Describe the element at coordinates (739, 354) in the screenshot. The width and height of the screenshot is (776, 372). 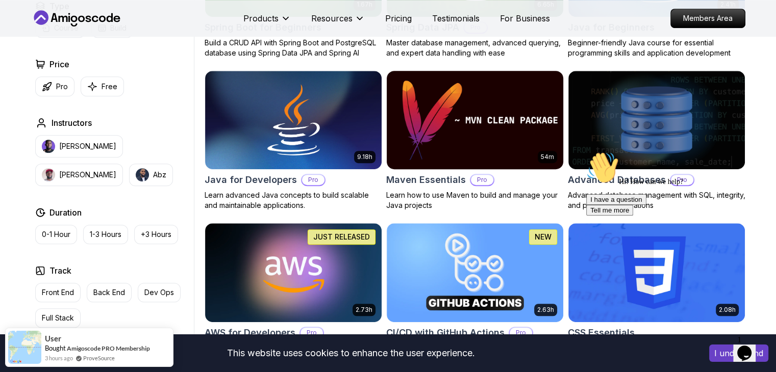
I see `button: Accept cookies` at that location.